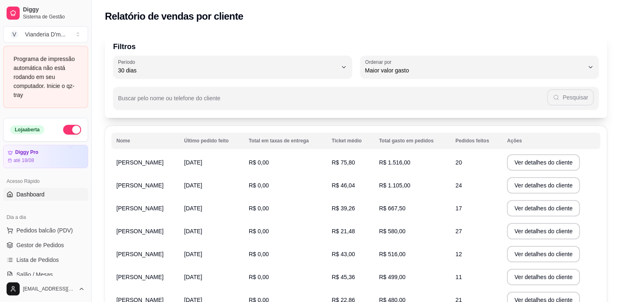  Describe the element at coordinates (45, 195) in the screenshot. I see `a: Dashboard` at that location.